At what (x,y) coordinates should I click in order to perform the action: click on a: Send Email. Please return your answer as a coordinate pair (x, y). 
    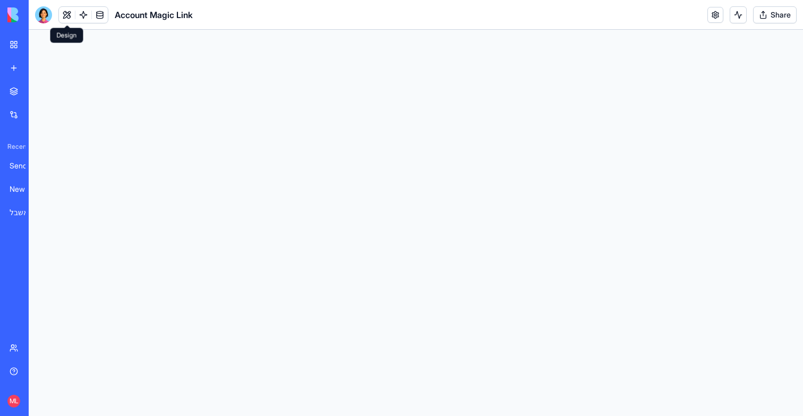
    Looking at the image, I should click on (24, 166).